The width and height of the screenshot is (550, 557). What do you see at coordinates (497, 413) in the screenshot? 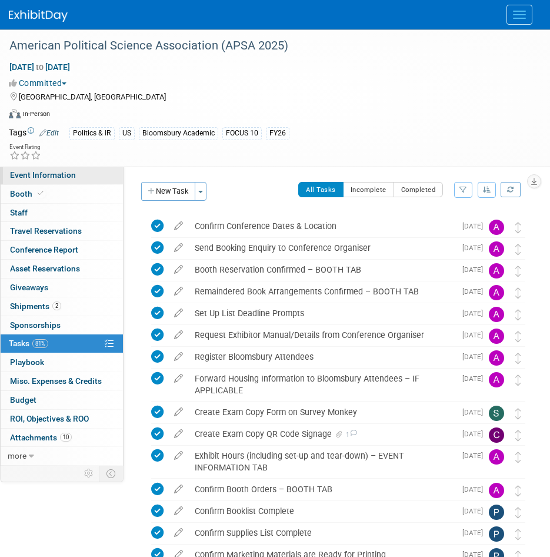
I see `img: Samantha Klein` at bounding box center [497, 413].